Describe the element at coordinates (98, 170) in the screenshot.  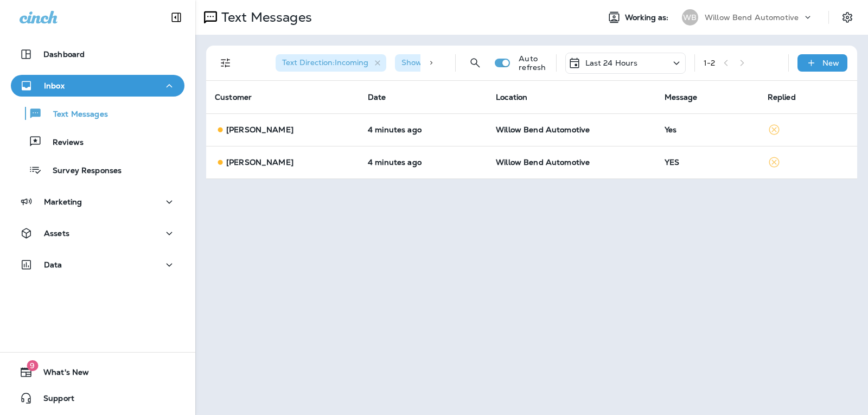
I see `button: Survey Responses` at that location.